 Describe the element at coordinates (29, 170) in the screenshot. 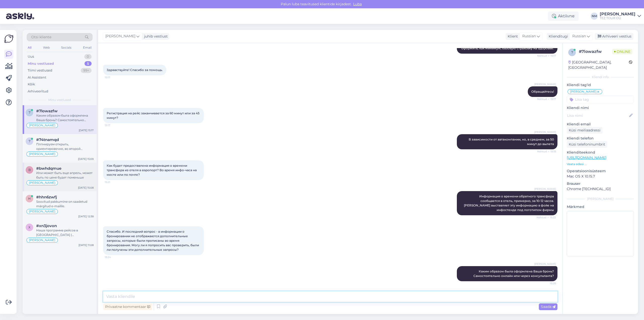

I see `span: b` at that location.